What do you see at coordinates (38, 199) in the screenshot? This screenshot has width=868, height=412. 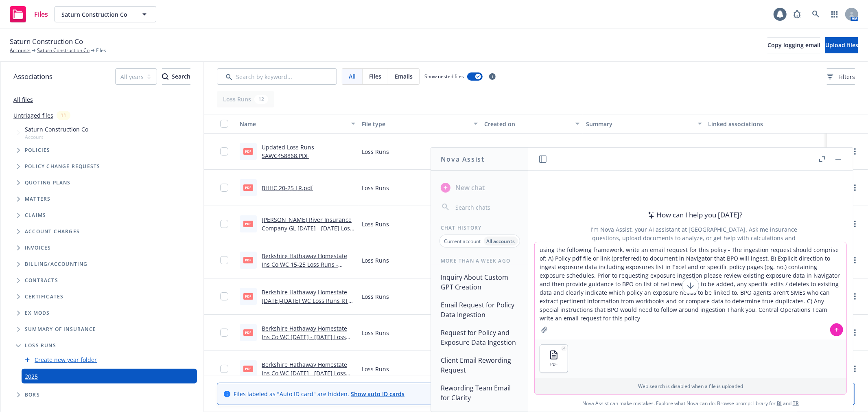 I see `span: Matters` at bounding box center [38, 199].